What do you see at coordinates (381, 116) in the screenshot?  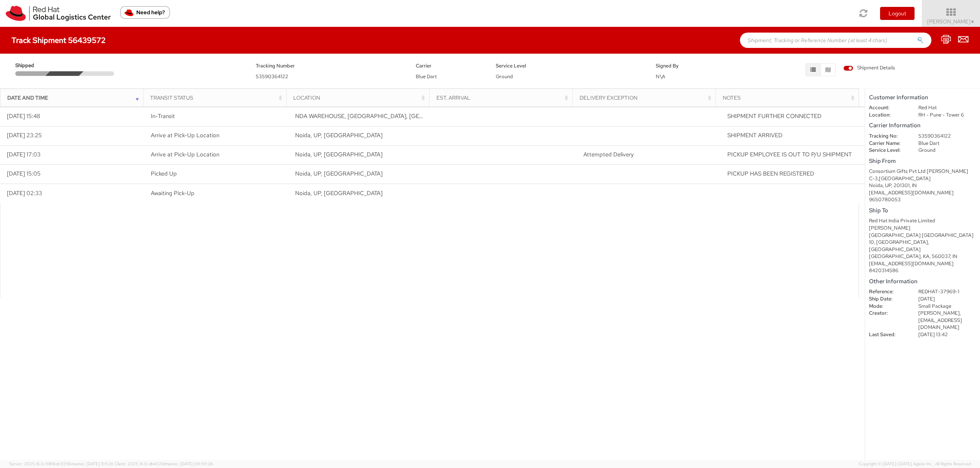 I see `span: NDA WAREHOUSE, NOIDA, UTTAR PRADESH` at bounding box center [381, 116].